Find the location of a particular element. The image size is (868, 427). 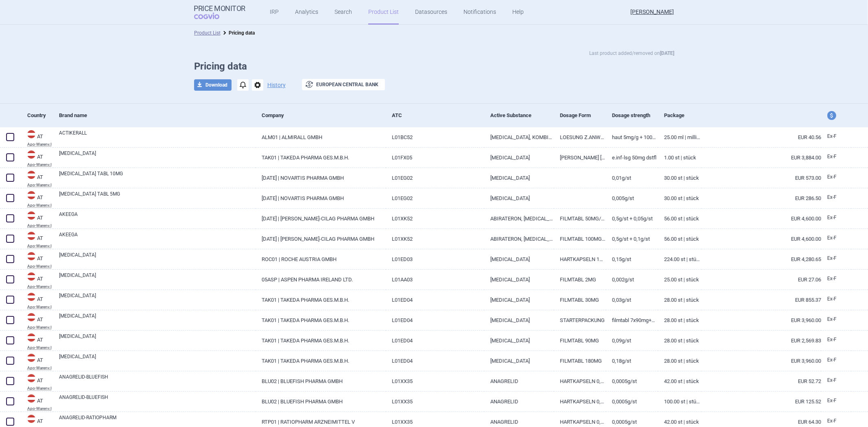

div: ATC is located at coordinates (438, 115).